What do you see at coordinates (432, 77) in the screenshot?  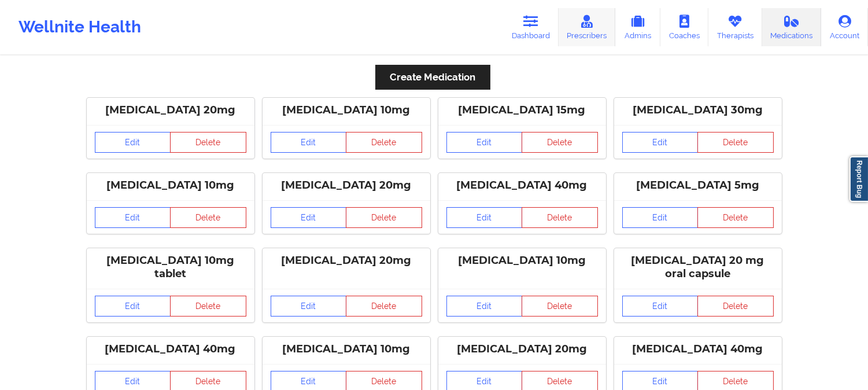 I see `button: Create Medication` at bounding box center [432, 77].